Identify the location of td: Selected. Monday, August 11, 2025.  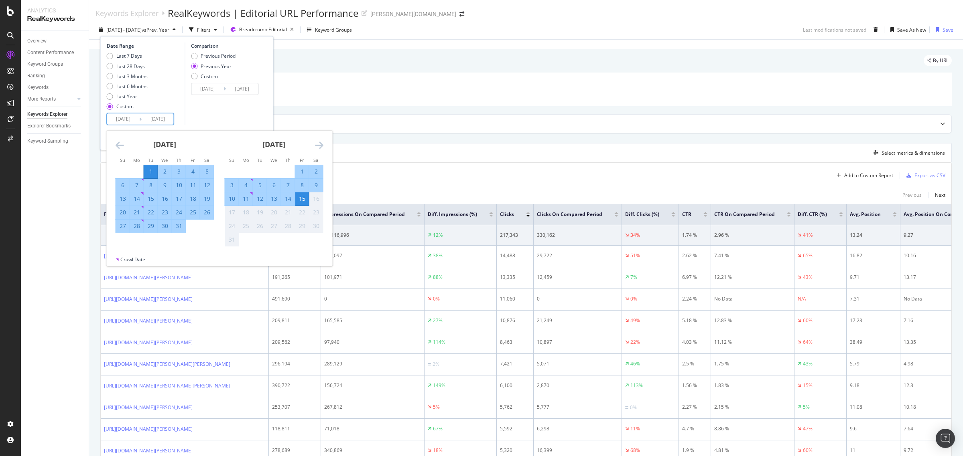
(245, 199).